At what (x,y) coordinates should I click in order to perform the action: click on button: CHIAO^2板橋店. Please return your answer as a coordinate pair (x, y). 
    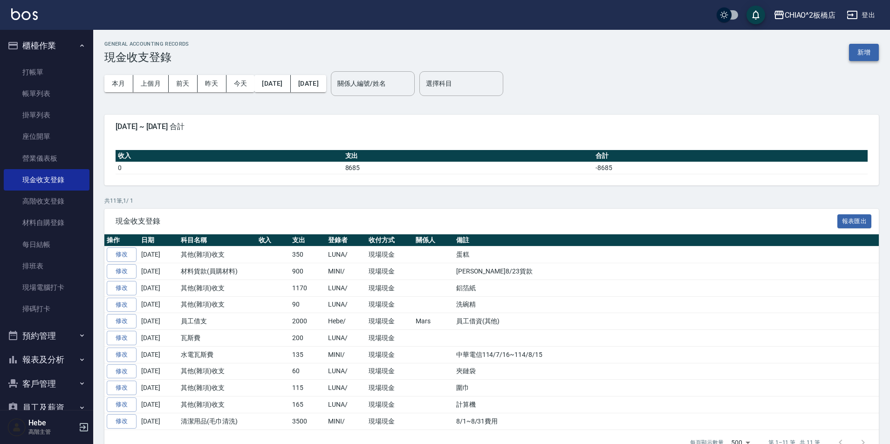
    Looking at the image, I should click on (804, 15).